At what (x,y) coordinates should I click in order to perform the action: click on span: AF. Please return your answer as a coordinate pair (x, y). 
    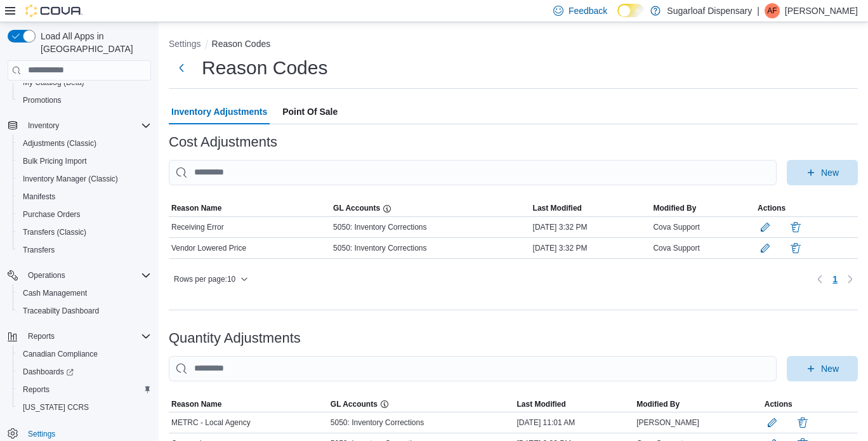
    Looking at the image, I should click on (771, 11).